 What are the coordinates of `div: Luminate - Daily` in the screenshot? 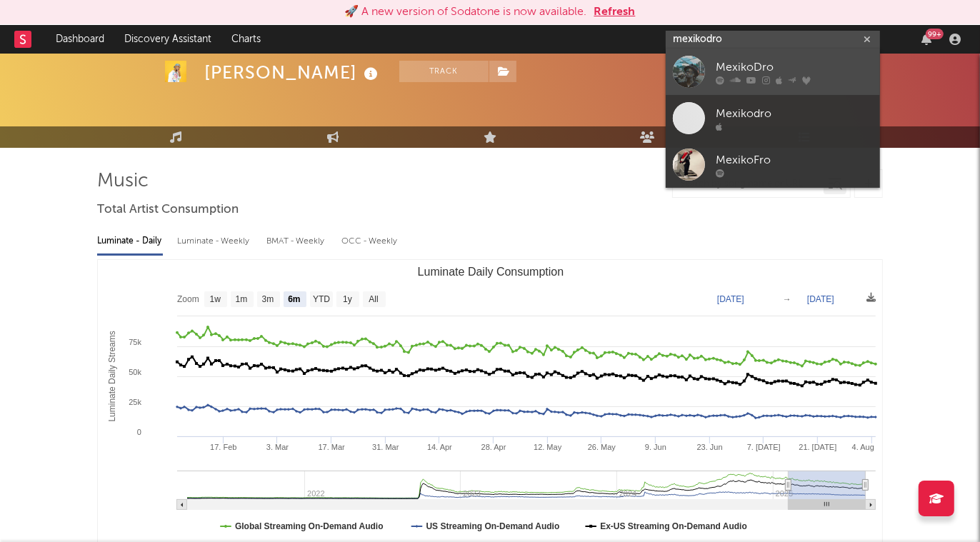 It's located at (130, 241).